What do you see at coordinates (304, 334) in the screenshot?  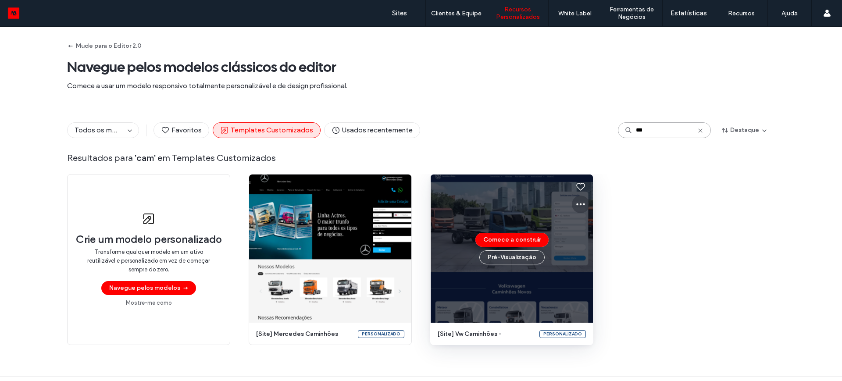 I see `span: [site] mercedes caminhões` at bounding box center [304, 334].